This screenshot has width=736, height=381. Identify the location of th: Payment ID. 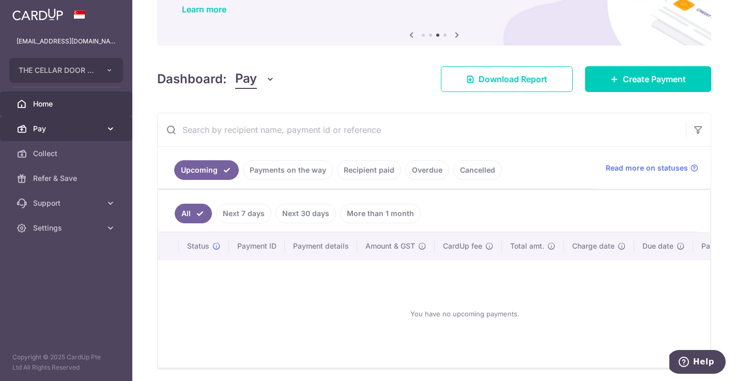
(257, 246).